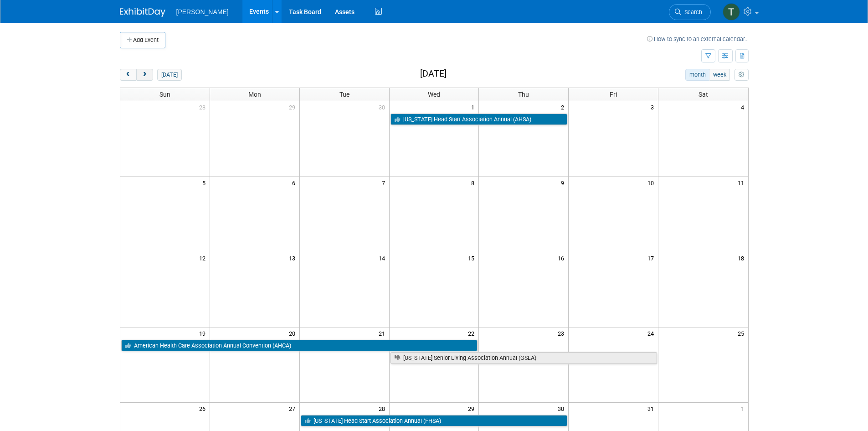 The image size is (868, 431). Describe the element at coordinates (299, 346) in the screenshot. I see `a: American Health Care Association Annual Convention (AHCA)` at that location.